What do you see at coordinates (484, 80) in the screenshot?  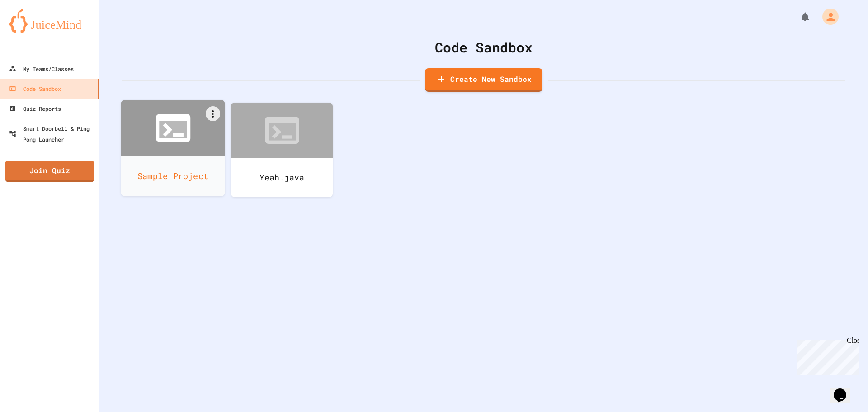 I see `a: Create New Sandbox` at bounding box center [484, 80].